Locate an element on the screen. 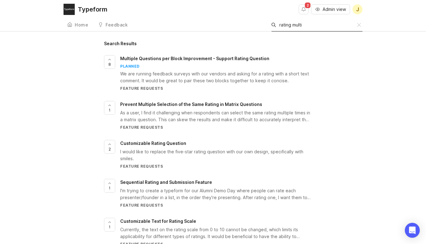  img: Typeform logo is located at coordinates (69, 9).